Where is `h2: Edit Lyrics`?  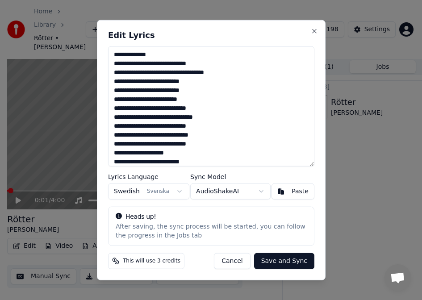
h2: Edit Lyrics is located at coordinates (211, 35).